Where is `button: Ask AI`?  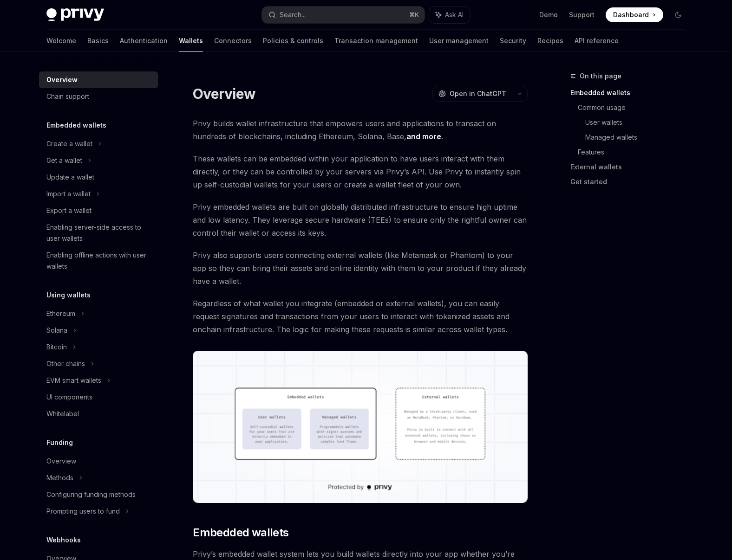
button: Ask AI is located at coordinates (450, 15).